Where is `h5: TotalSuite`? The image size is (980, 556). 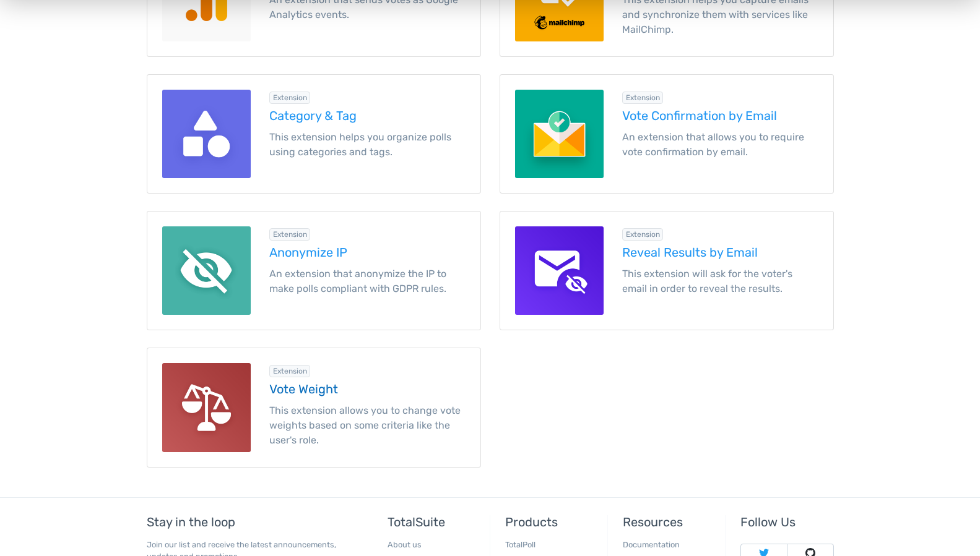 h5: TotalSuite is located at coordinates (434, 522).